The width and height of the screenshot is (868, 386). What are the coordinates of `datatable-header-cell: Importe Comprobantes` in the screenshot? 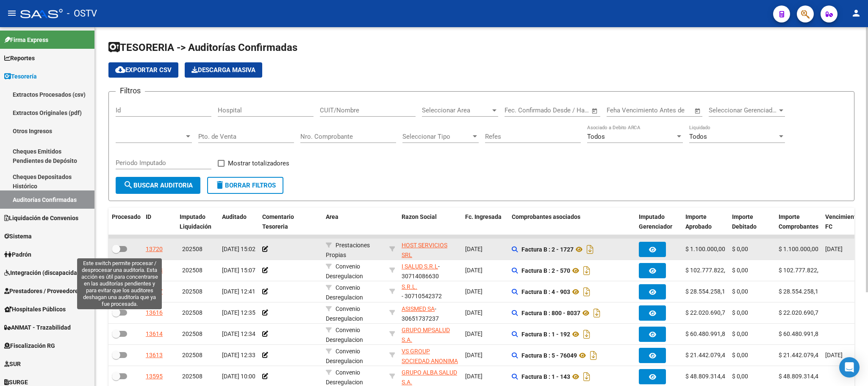 It's located at (799, 222).